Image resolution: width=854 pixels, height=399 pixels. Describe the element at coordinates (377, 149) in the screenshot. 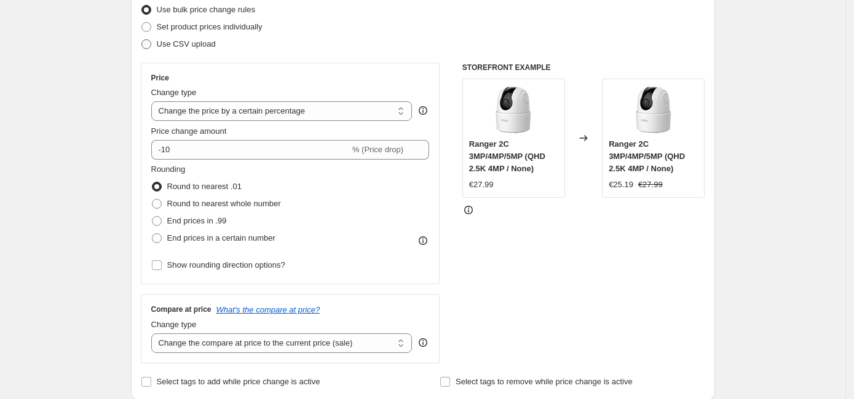

I see `span: % (Price drop)` at that location.